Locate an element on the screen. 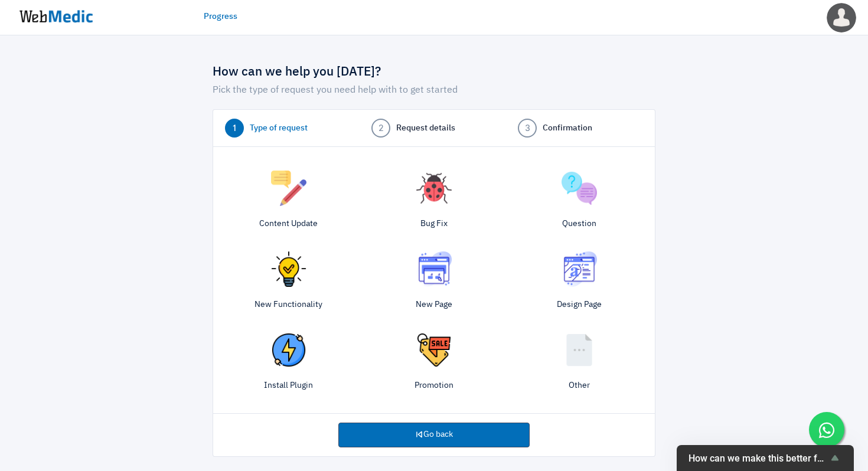 This screenshot has height=471, width=868. p: Other is located at coordinates (579, 386).